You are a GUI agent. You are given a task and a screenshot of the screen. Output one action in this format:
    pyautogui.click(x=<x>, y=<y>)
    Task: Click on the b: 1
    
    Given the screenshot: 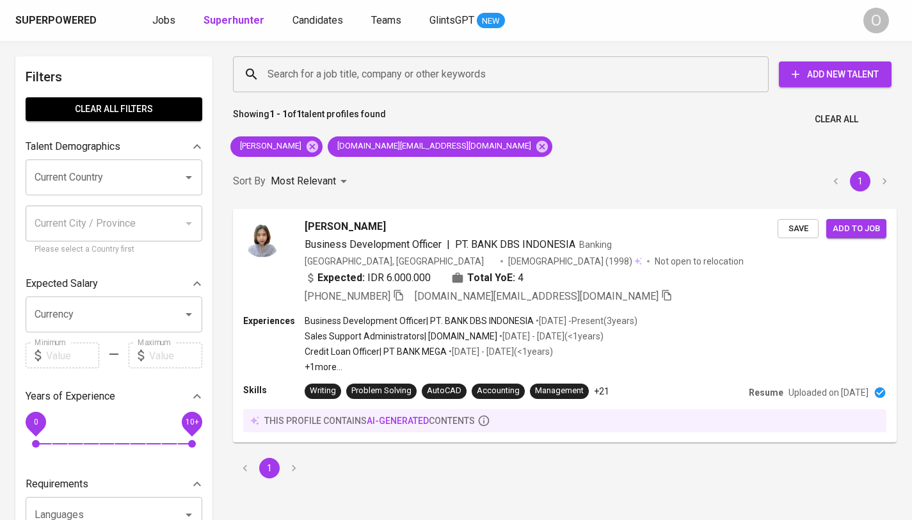 What is the action you would take?
    pyautogui.click(x=299, y=114)
    